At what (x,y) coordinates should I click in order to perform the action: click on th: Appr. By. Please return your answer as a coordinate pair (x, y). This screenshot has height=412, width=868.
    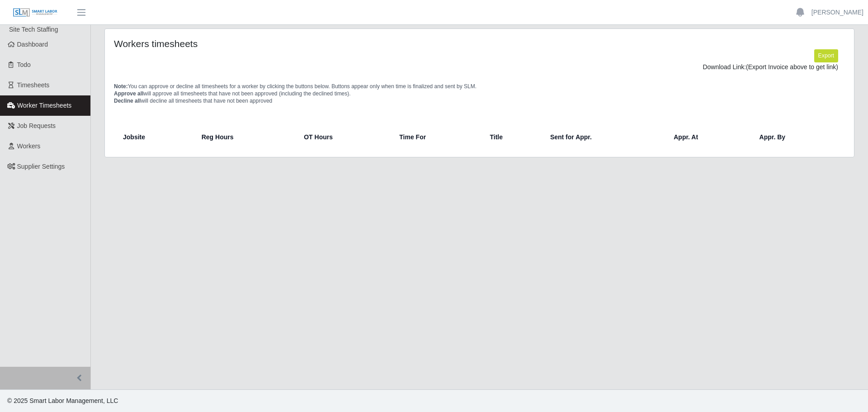
    Looking at the image, I should click on (797, 137).